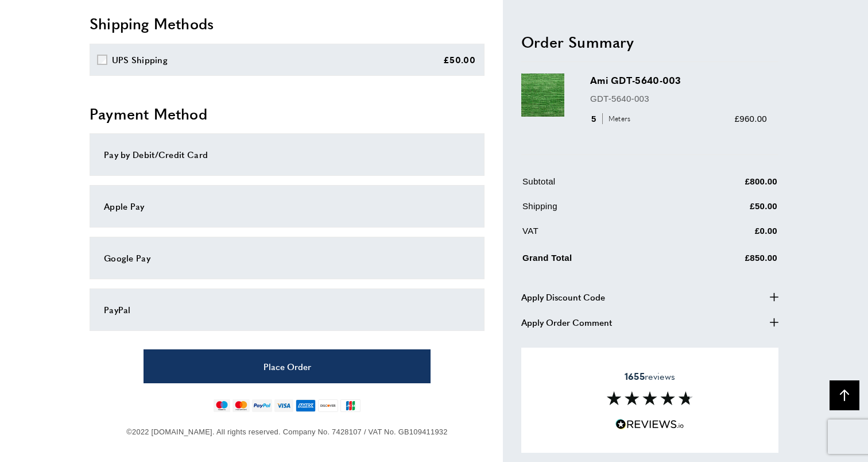  What do you see at coordinates (287, 24) in the screenshot?
I see `h2: Shipping Methods` at bounding box center [287, 24].